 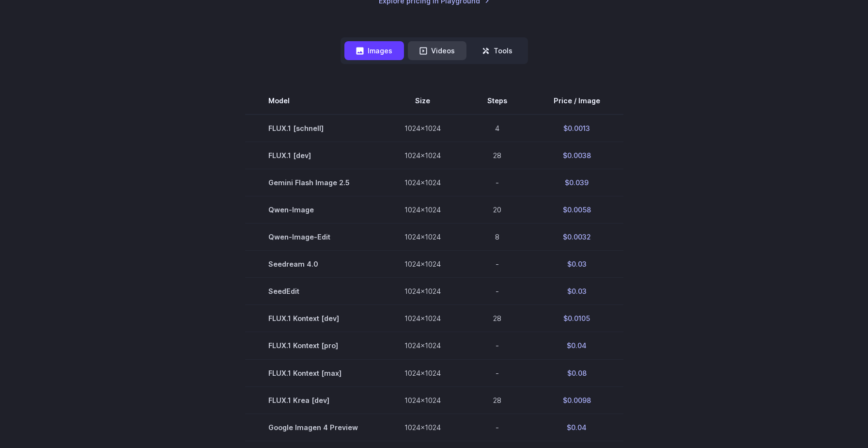 What do you see at coordinates (313, 182) in the screenshot?
I see `span: Gemini Flash Image 2.5` at bounding box center [313, 182].